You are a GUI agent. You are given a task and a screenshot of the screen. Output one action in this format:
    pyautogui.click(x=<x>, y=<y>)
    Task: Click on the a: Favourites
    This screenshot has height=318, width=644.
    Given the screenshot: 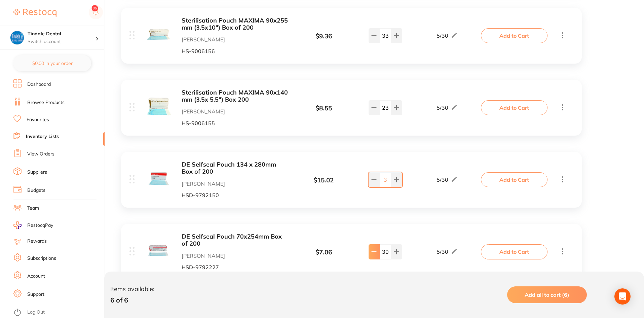 What is the action you would take?
    pyautogui.click(x=38, y=120)
    